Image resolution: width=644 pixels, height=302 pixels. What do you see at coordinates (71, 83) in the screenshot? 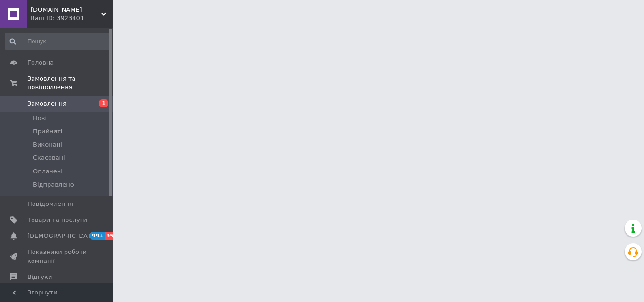
I see `span: Замовлення та повідомлення` at bounding box center [71, 83].